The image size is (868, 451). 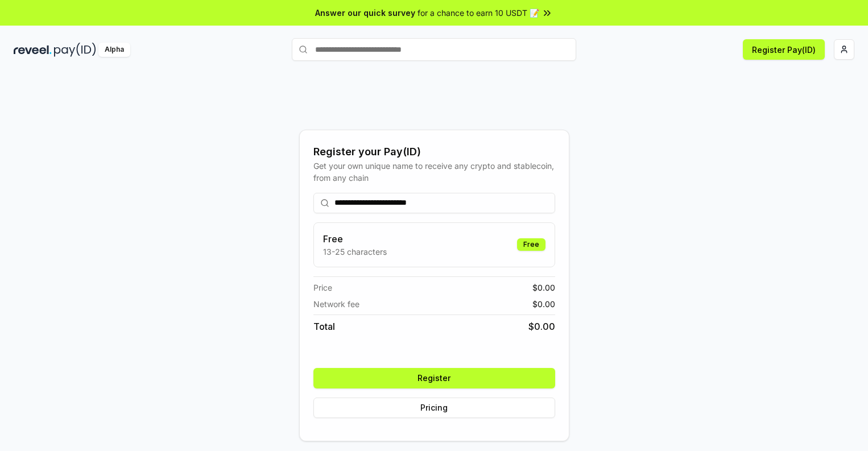 What do you see at coordinates (434, 378) in the screenshot?
I see `button: Register` at bounding box center [434, 378].